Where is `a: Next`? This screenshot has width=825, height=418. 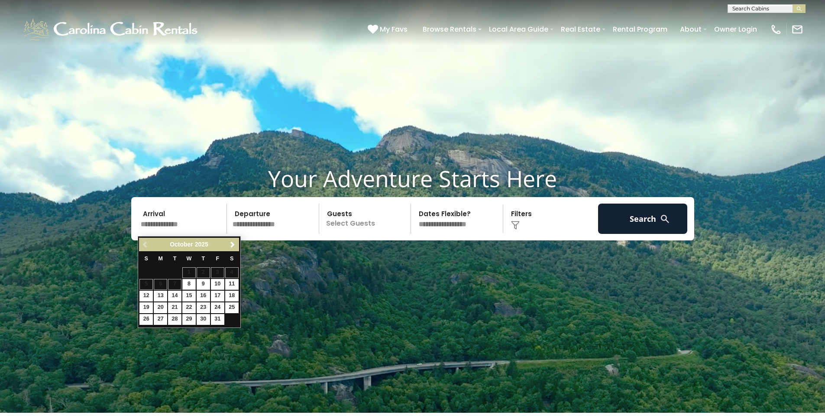 a: Next is located at coordinates (233, 244).